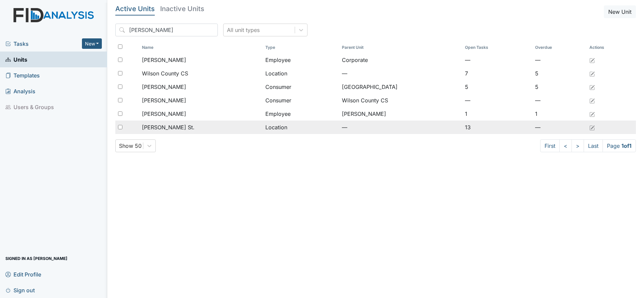 This screenshot has height=298, width=644. Describe the element at coordinates (23, 75) in the screenshot. I see `span: Templates` at that location.